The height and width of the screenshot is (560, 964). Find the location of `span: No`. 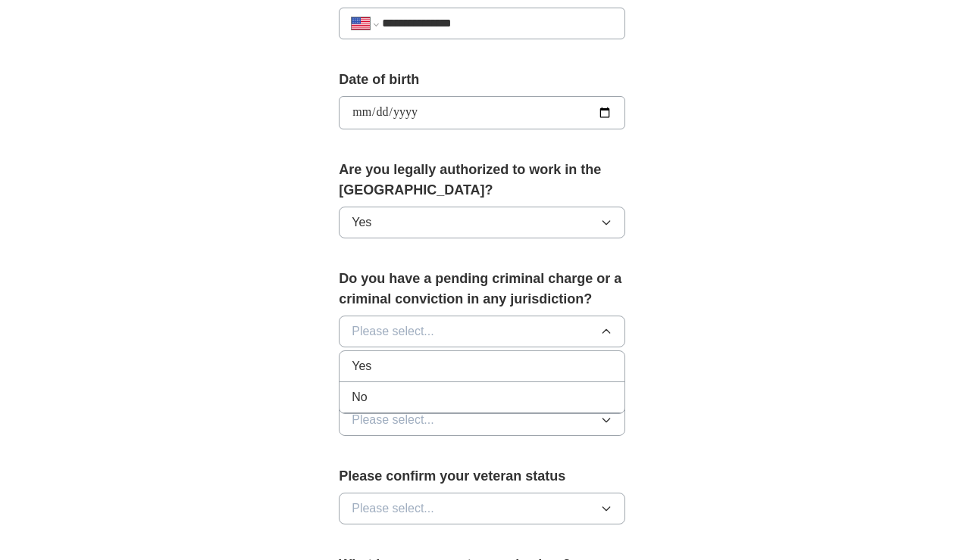

span: No is located at coordinates (359, 398).